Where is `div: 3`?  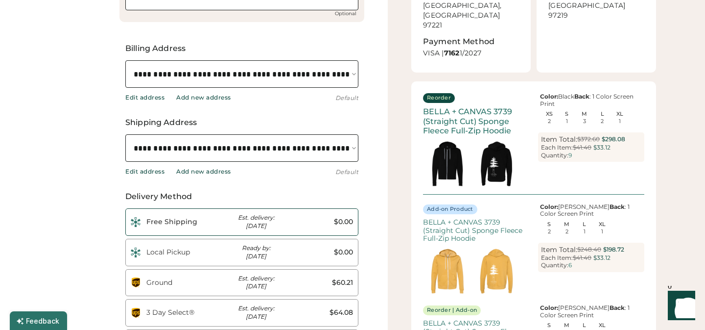
div: 3 is located at coordinates (585, 121).